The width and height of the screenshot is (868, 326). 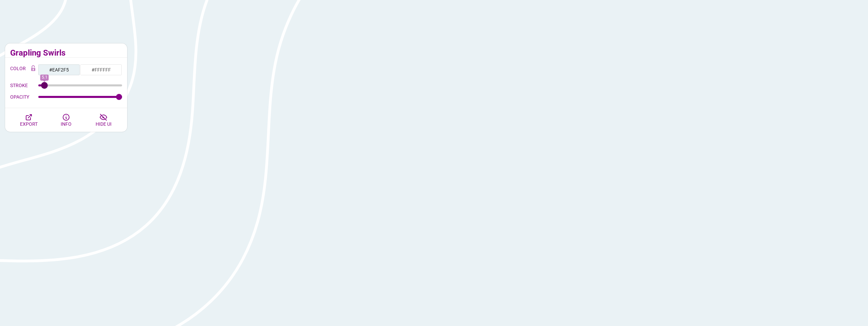 What do you see at coordinates (66, 124) in the screenshot?
I see `span: INFO` at bounding box center [66, 124].